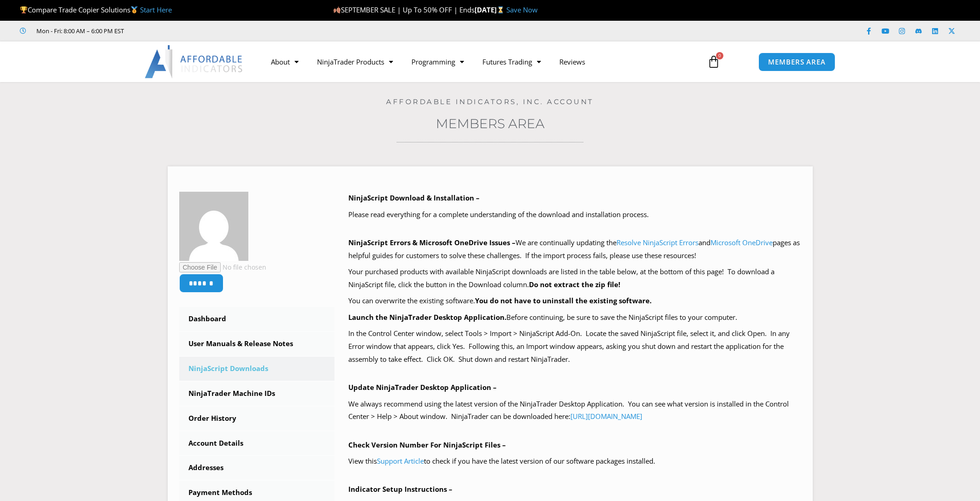 This screenshot has width=980, height=501. I want to click on img: LogoAI | Affordable Indicators – NinjaTrader, so click(194, 62).